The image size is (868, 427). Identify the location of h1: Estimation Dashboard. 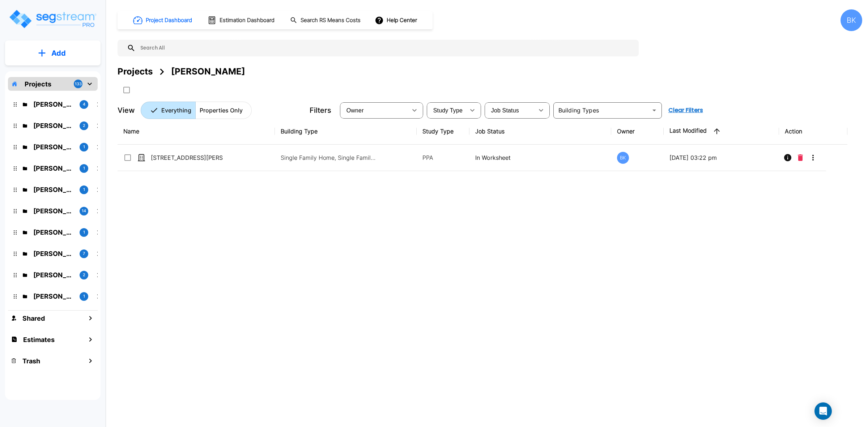
(247, 20).